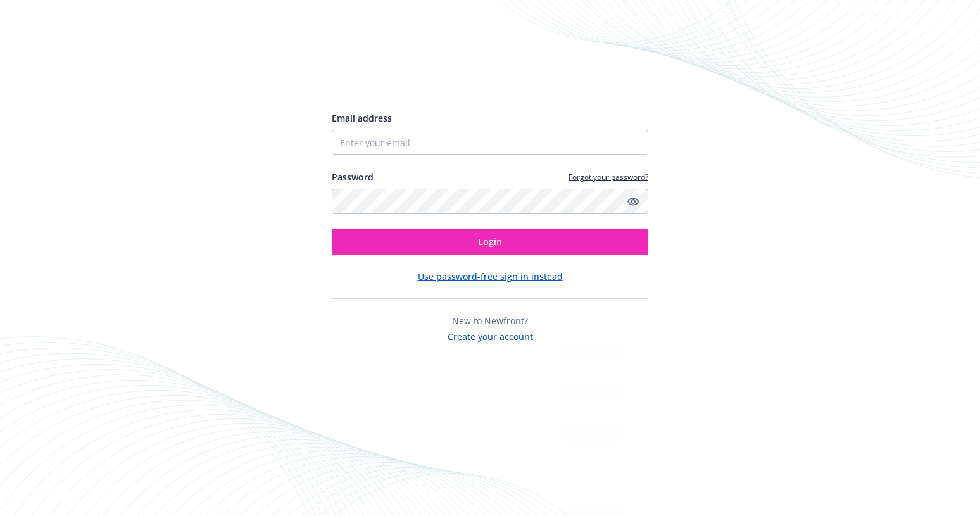  What do you see at coordinates (633, 202) in the screenshot?
I see `a: Show password` at bounding box center [633, 202].